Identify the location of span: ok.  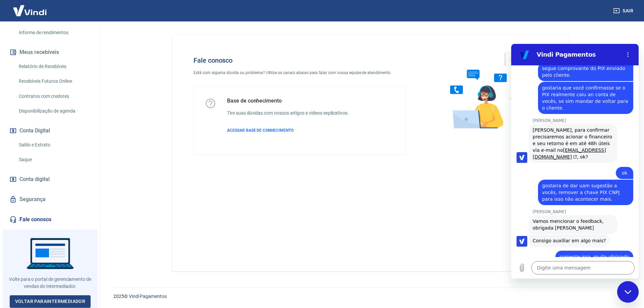
(113, 129).